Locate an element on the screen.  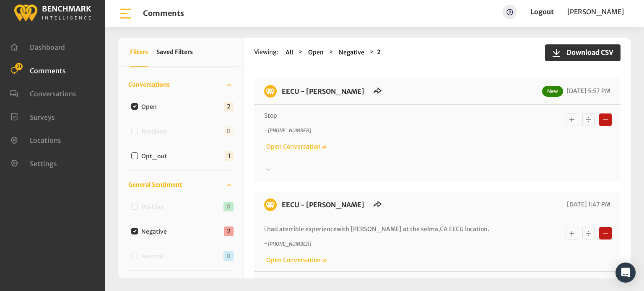
span: Download CSV is located at coordinates (587, 52).